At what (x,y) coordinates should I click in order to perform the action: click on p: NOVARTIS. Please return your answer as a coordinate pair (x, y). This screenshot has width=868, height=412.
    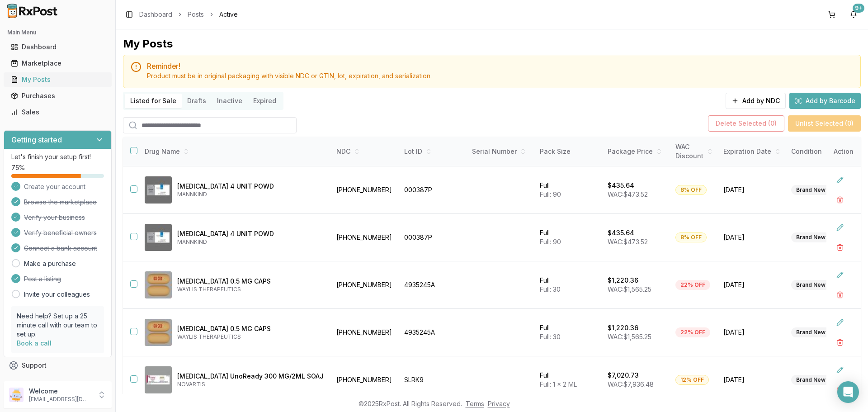
    Looking at the image, I should click on (251, 384).